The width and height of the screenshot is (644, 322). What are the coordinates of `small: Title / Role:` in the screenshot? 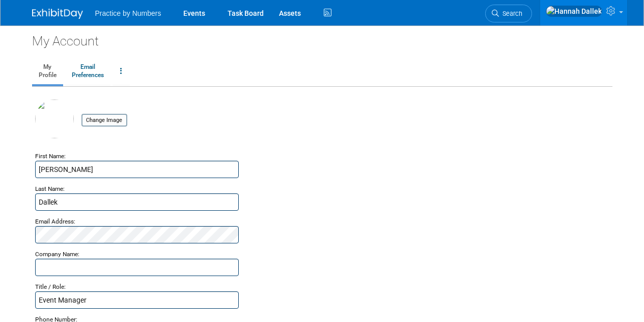 It's located at (50, 287).